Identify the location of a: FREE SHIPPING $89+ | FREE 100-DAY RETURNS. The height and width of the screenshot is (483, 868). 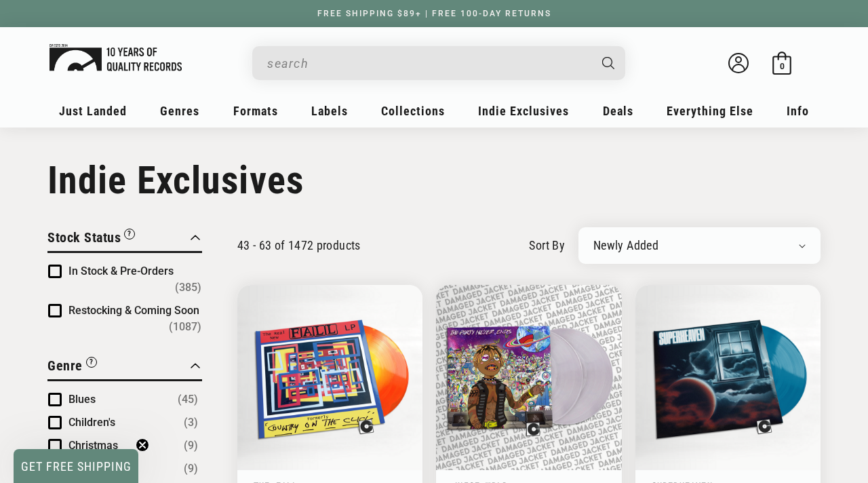
(434, 14).